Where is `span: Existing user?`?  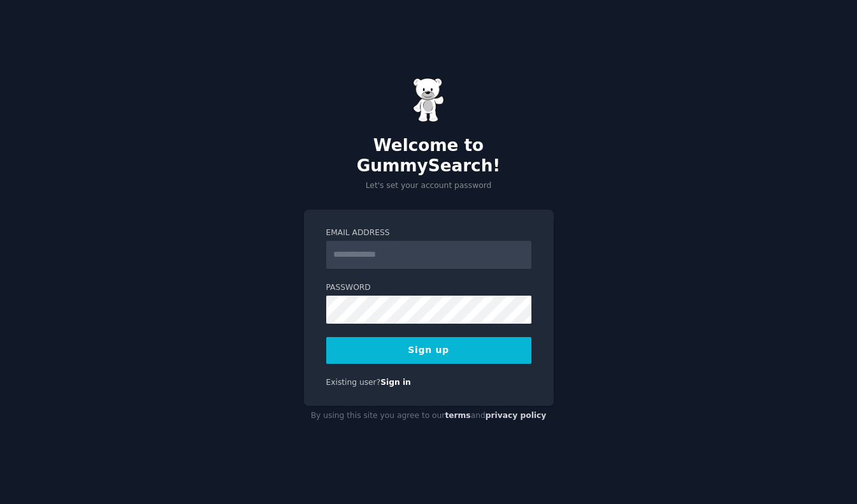 span: Existing user? is located at coordinates (353, 382).